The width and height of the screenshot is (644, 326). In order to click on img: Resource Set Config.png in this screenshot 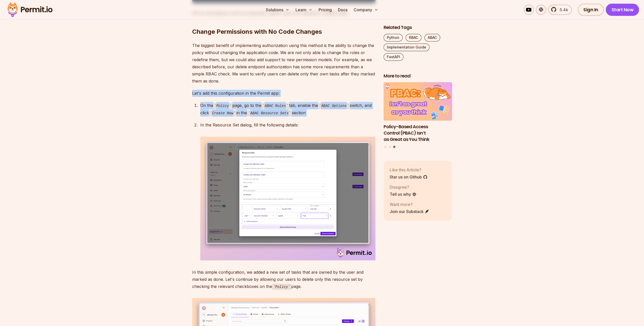, I will do `click(288, 198)`.